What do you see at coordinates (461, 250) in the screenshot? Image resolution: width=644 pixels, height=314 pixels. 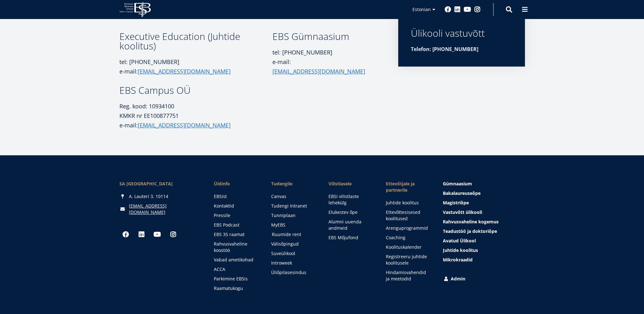 I see `span: Juhtide koolitus` at bounding box center [461, 250].